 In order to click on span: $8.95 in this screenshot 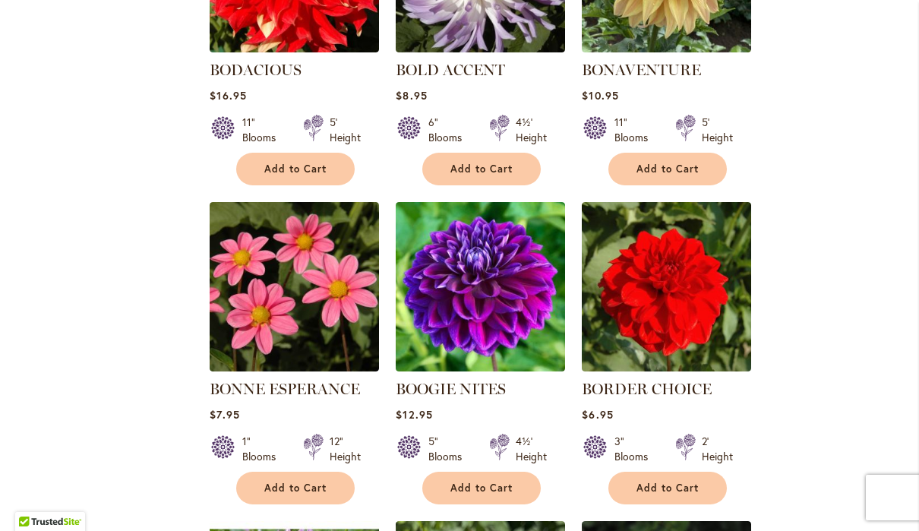, I will do `click(411, 95)`.